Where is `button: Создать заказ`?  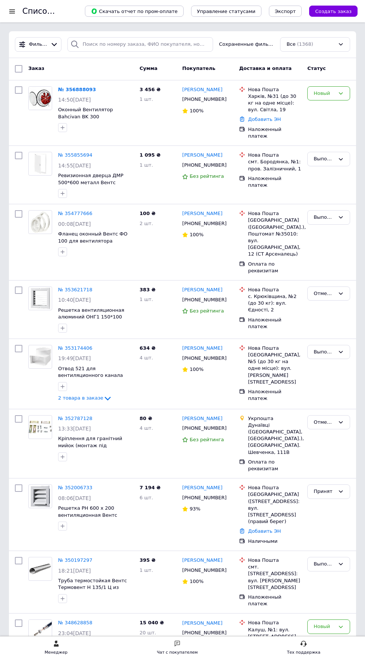 button: Создать заказ is located at coordinates (333, 11).